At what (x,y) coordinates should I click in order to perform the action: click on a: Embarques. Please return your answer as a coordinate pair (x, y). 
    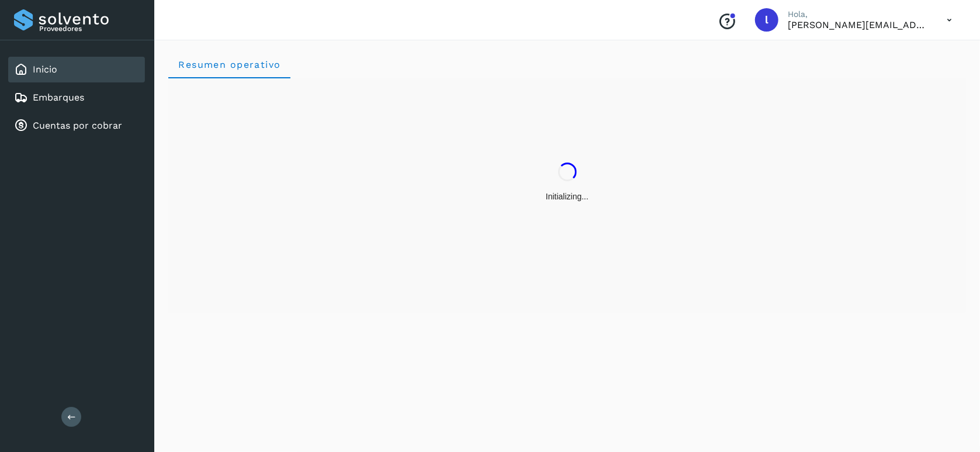
    Looking at the image, I should click on (59, 97).